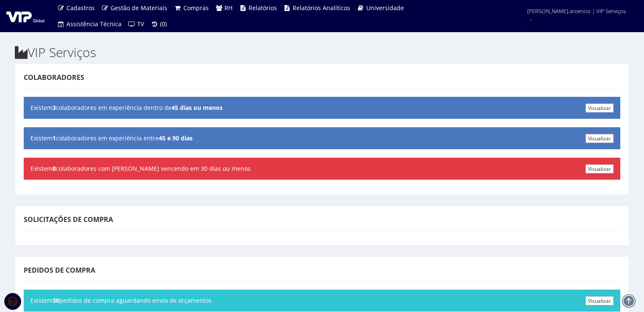 Image resolution: width=644 pixels, height=312 pixels. Describe the element at coordinates (25, 16) in the screenshot. I see `img: logo` at that location.